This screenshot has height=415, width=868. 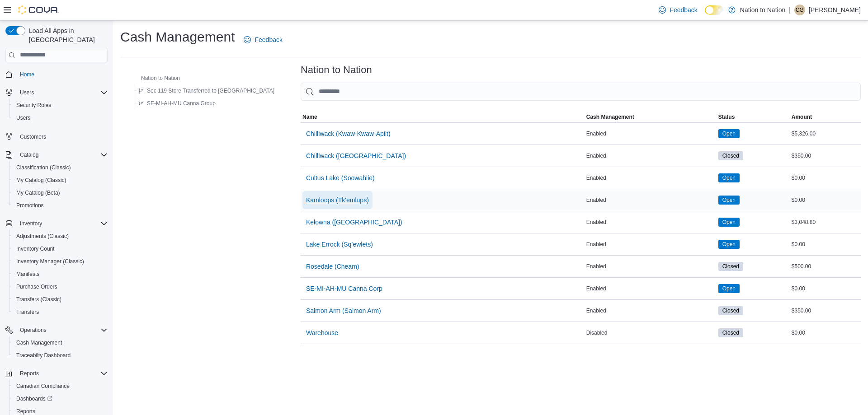 I want to click on button: Inventory Count, so click(x=60, y=249).